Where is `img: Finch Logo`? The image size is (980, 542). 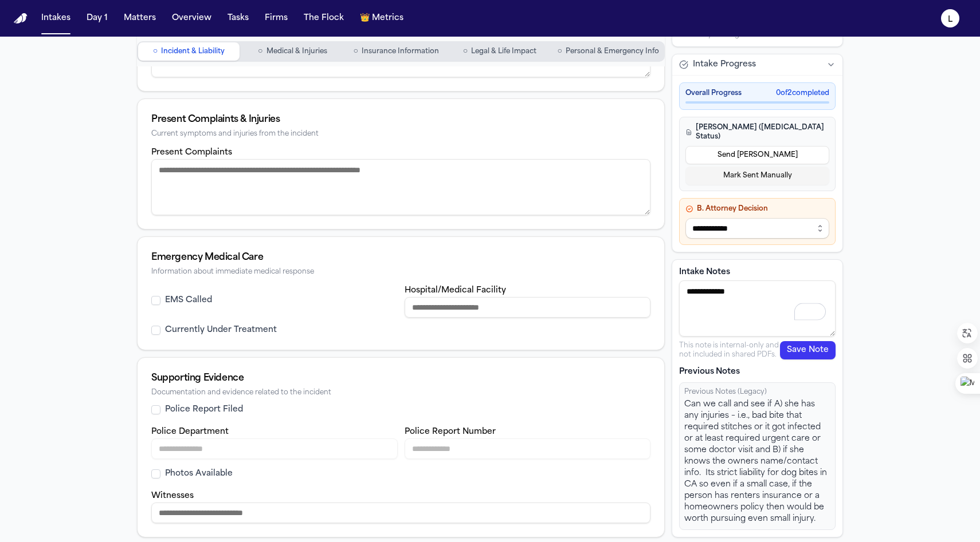
img: Finch Logo is located at coordinates (21, 18).